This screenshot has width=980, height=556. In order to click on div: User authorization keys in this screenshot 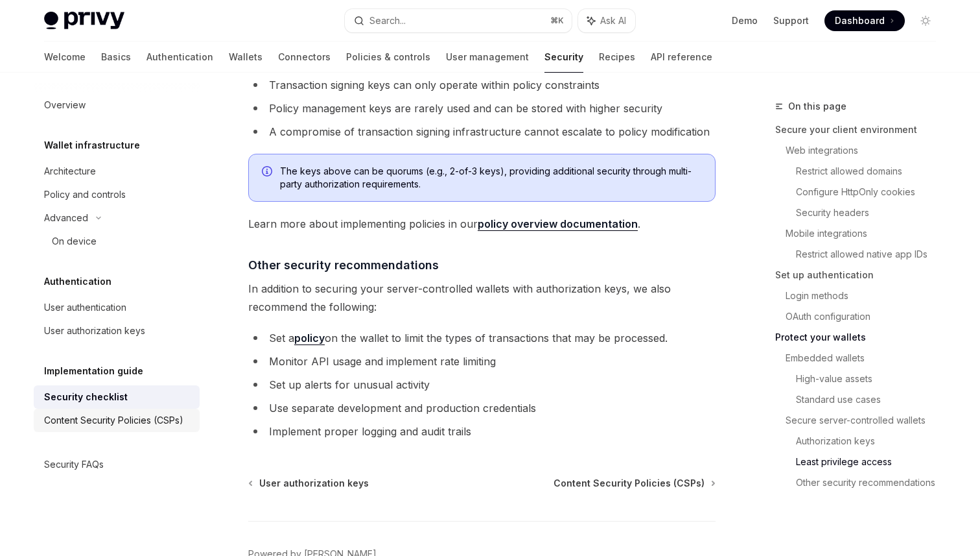, I will do `click(95, 331)`.